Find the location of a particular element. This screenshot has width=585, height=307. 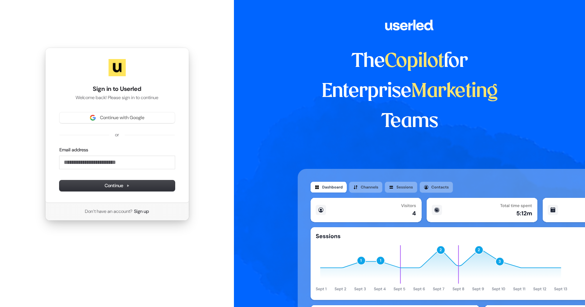

p: or is located at coordinates (117, 135).